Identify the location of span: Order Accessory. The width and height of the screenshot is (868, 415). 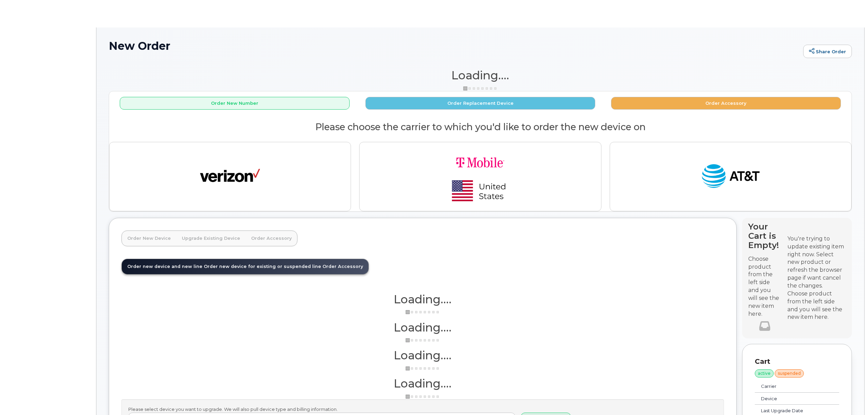
(342, 266).